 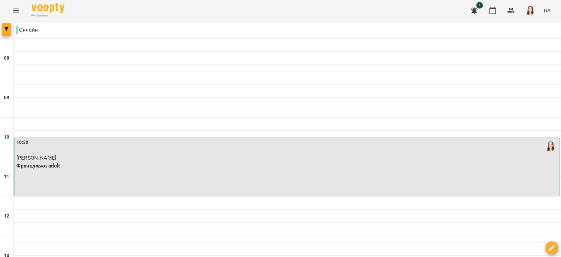 I want to click on h6: 11, so click(x=7, y=177).